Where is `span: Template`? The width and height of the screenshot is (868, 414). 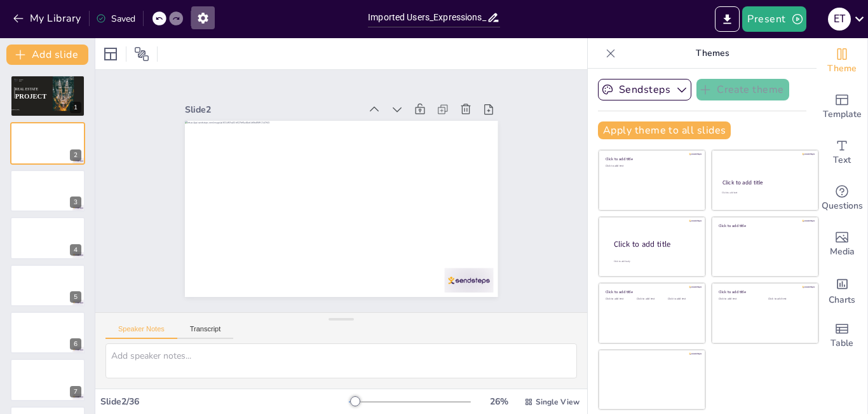
span: Template is located at coordinates (842, 114).